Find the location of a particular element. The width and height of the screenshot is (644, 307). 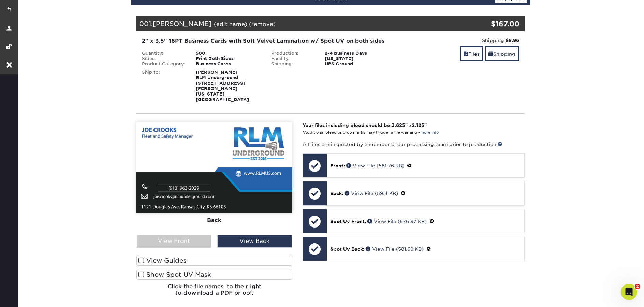

strong: $8.96 is located at coordinates (512, 40).